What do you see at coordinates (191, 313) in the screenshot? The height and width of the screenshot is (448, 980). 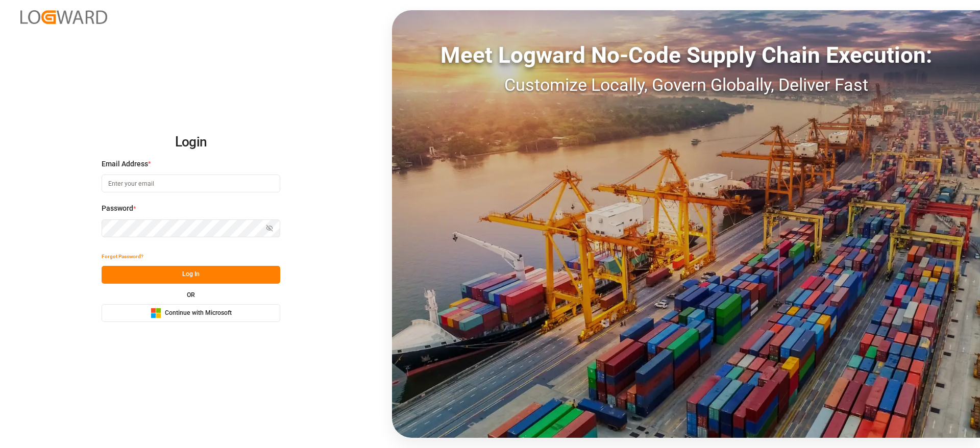 I see `button: Continue with Microsoft` at bounding box center [191, 313].